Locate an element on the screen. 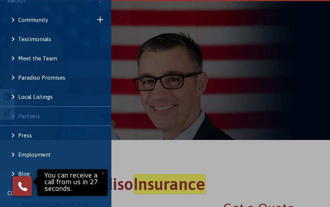 This screenshot has height=207, width=330. span: Employment is located at coordinates (35, 155).